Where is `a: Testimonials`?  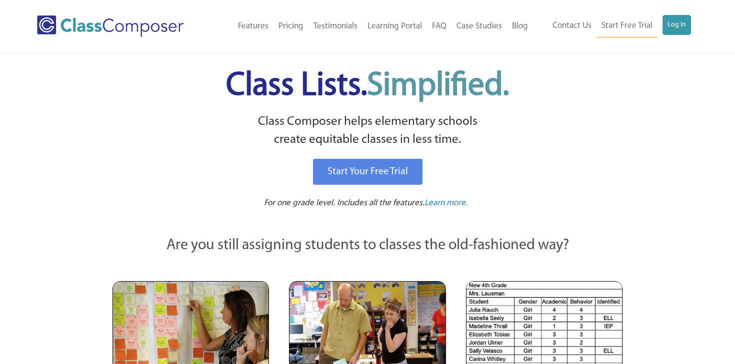
a: Testimonials is located at coordinates (335, 26).